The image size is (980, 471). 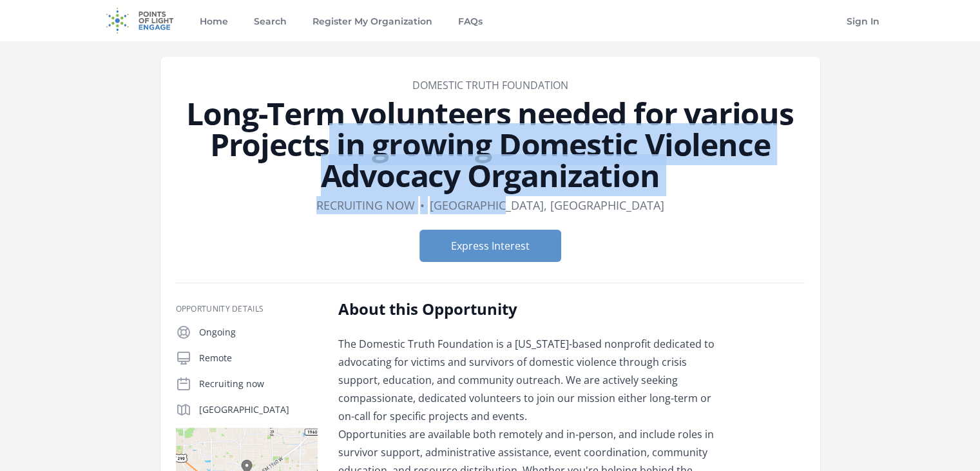 What do you see at coordinates (491, 246) in the screenshot?
I see `button: Express Interest` at bounding box center [491, 246].